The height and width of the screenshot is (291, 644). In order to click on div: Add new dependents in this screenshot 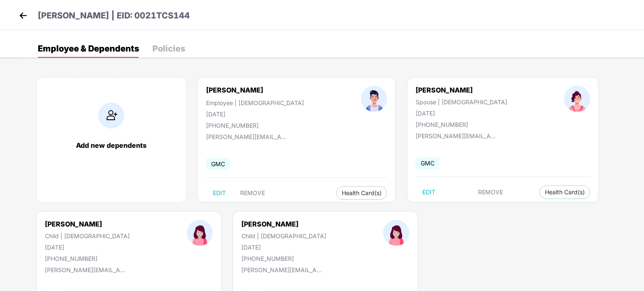, I will do `click(111, 146)`.